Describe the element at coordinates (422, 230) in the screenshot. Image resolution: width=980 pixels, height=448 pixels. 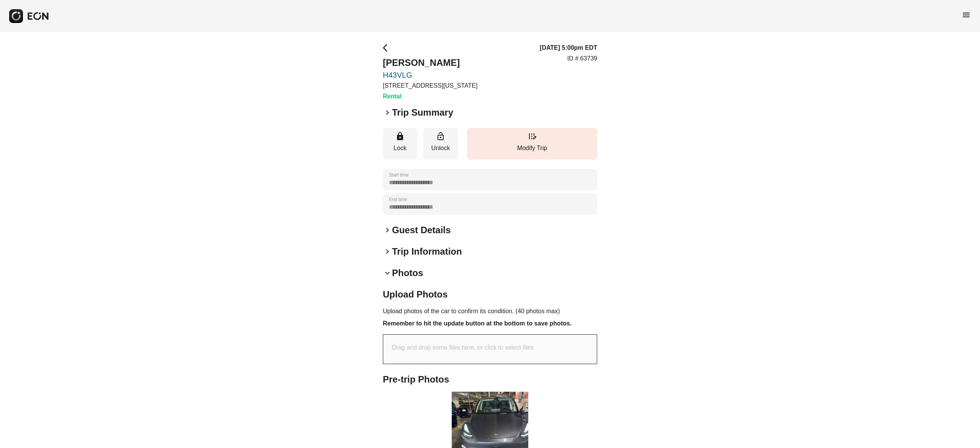
I see `h2: Guest Details` at that location.